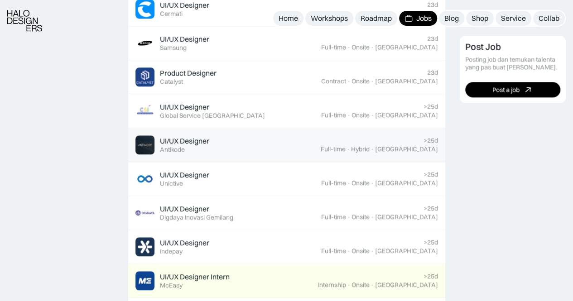 The width and height of the screenshot is (573, 301). Describe the element at coordinates (549, 18) in the screenshot. I see `div: Collab` at that location.